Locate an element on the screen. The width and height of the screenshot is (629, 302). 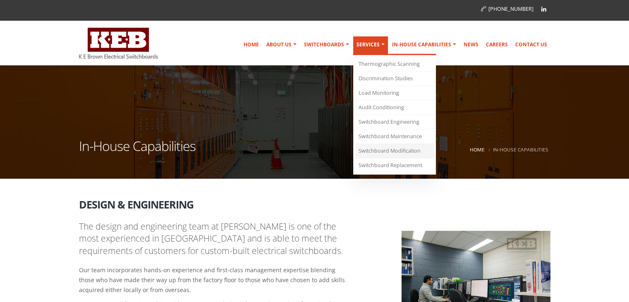
a: About Us is located at coordinates (281, 45).